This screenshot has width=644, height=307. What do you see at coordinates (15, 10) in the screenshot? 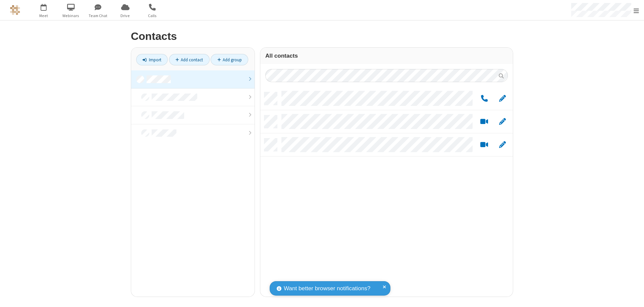
I see `img: QA Selenium DO NOT DELETE OR CHANGE` at bounding box center [15, 10].